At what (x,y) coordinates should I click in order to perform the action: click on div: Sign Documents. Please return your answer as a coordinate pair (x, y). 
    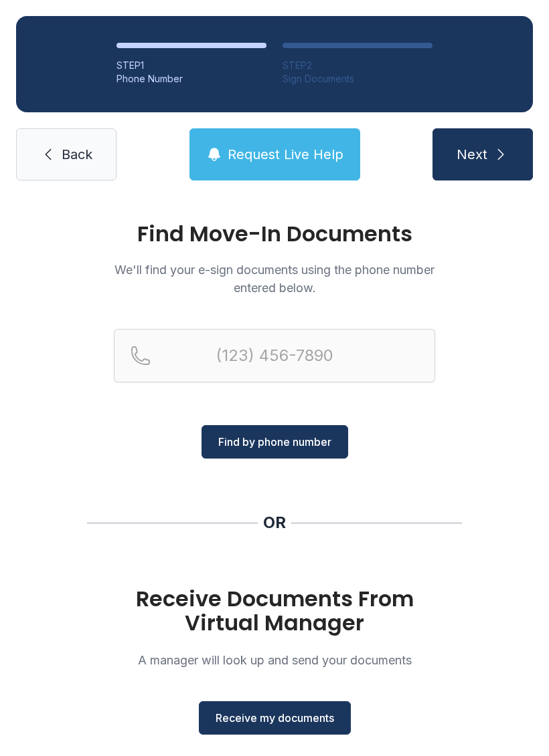
    Looking at the image, I should click on (358, 79).